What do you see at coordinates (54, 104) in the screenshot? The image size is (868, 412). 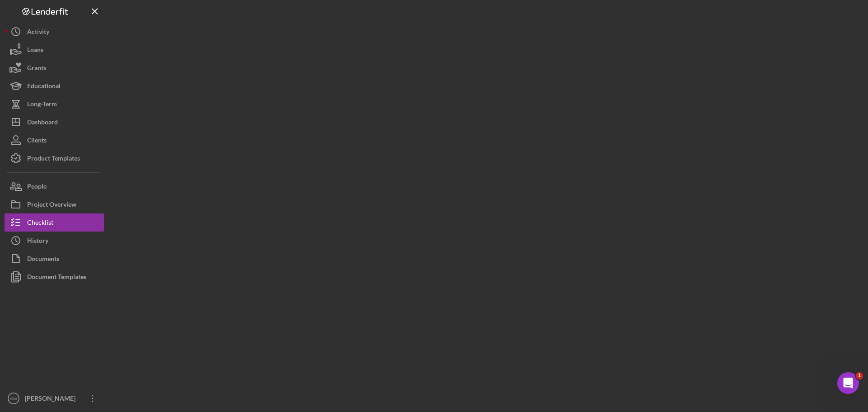 I see `button: Long-Term` at bounding box center [54, 104].